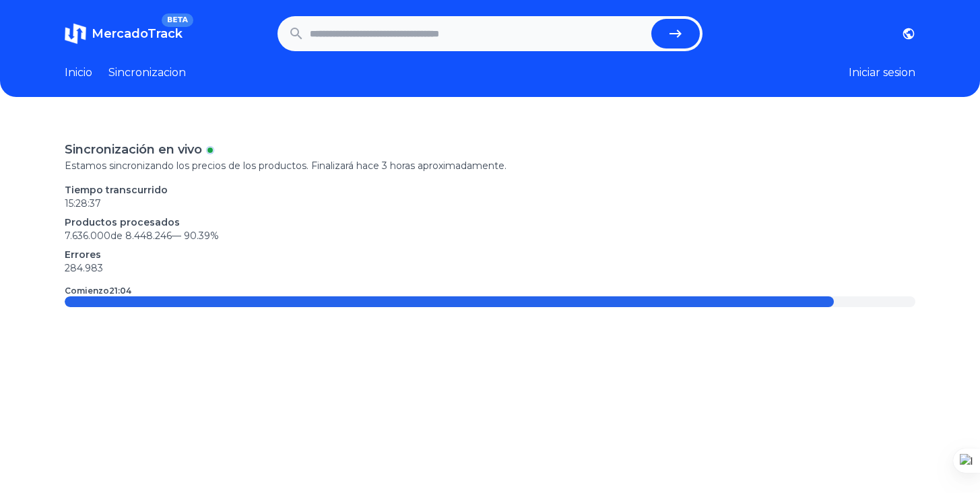 This screenshot has width=980, height=493. Describe the element at coordinates (133, 149) in the screenshot. I see `p: Sincronización en vivo` at that location.